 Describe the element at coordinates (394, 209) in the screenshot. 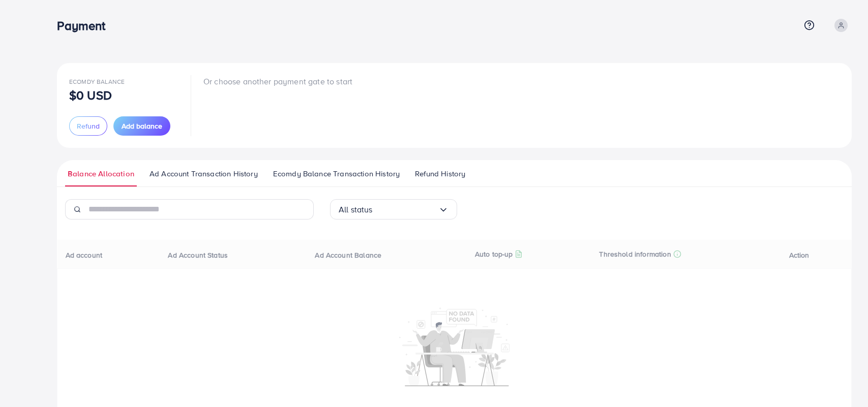

I see `div: Search for option` at that location.